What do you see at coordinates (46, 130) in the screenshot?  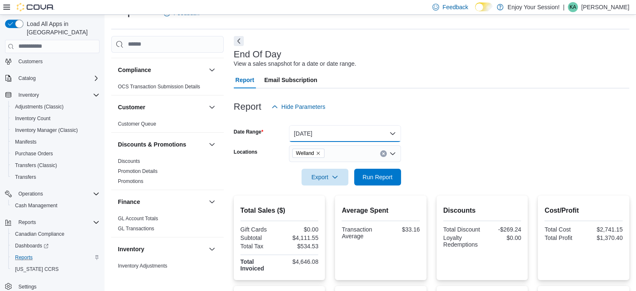 I see `a: Inventory Manager (Classic)` at bounding box center [46, 130].